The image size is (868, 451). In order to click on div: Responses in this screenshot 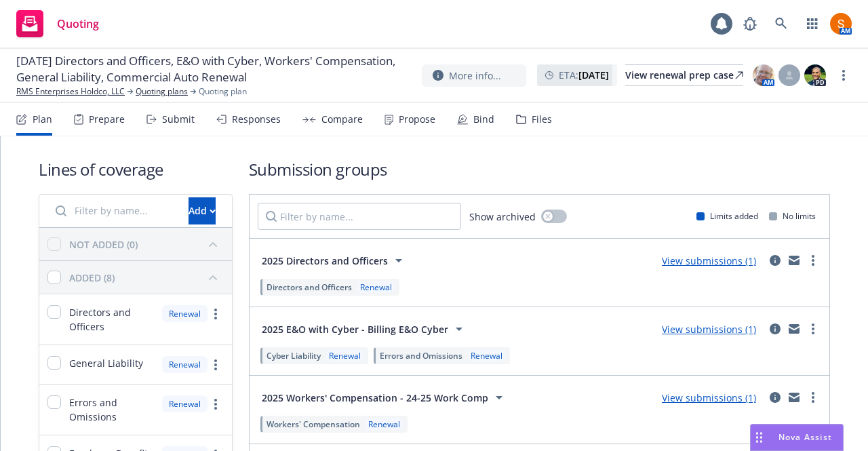, I will do `click(257, 119)`.